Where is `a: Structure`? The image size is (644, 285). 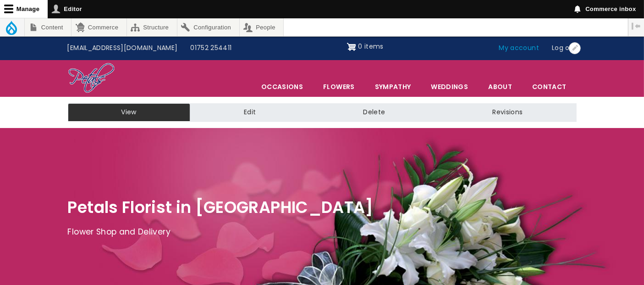 a: Structure is located at coordinates (152, 27).